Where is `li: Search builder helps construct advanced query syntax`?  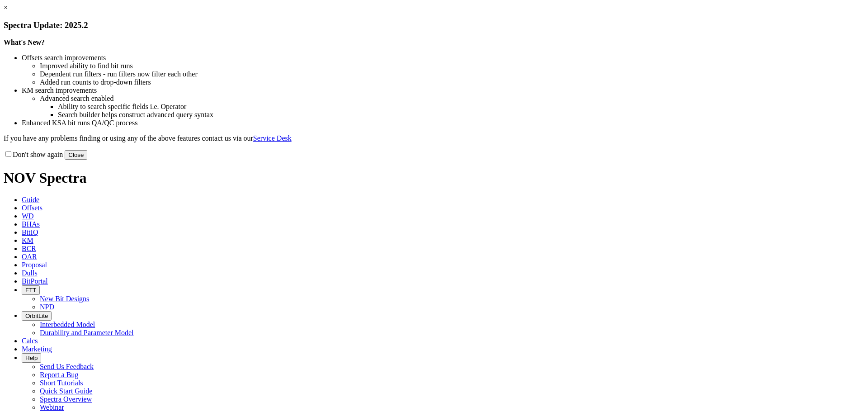 li: Search builder helps construct advanced query syntax is located at coordinates (461, 115).